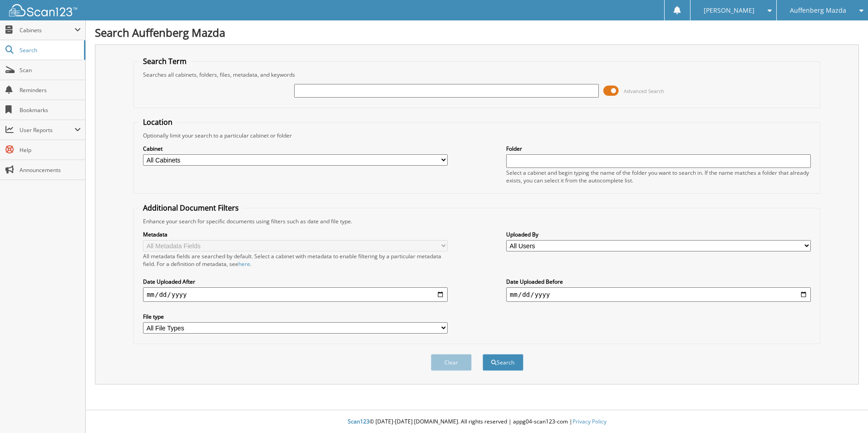 This screenshot has width=868, height=433. What do you see at coordinates (244, 264) in the screenshot?
I see `a: here` at bounding box center [244, 264].